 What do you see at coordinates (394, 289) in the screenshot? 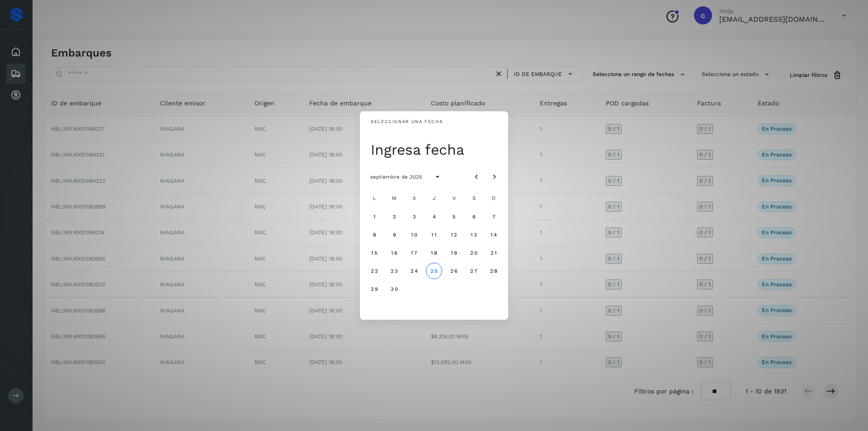
I see `span: 30` at bounding box center [394, 289].